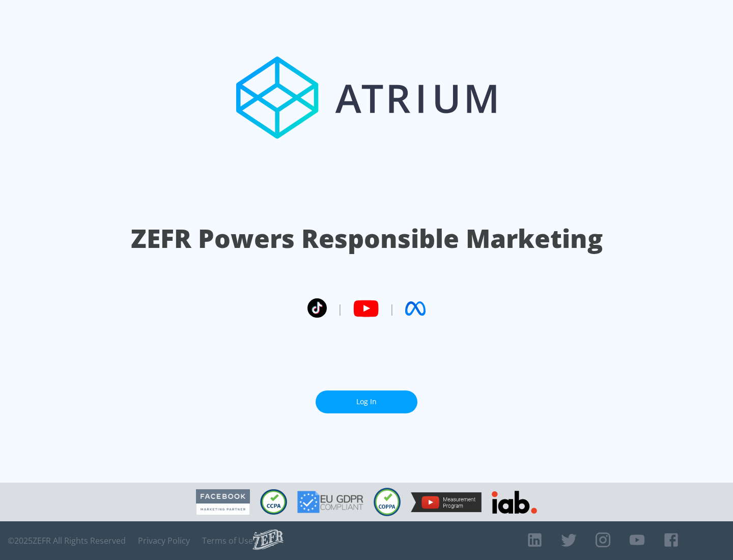 This screenshot has width=733, height=560. What do you see at coordinates (67, 540) in the screenshot?
I see `span: © 2025 ZEFR All Rights Reserved` at bounding box center [67, 540].